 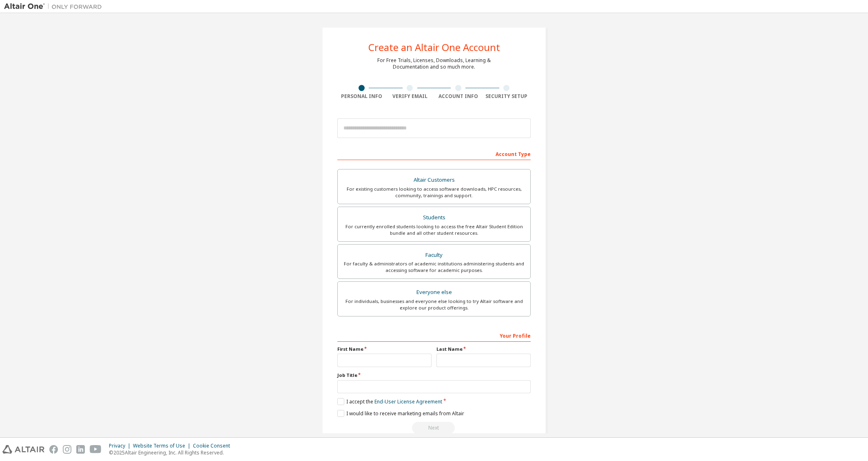 What do you see at coordinates (434, 180) in the screenshot?
I see `div: Altair Customers` at bounding box center [434, 180].